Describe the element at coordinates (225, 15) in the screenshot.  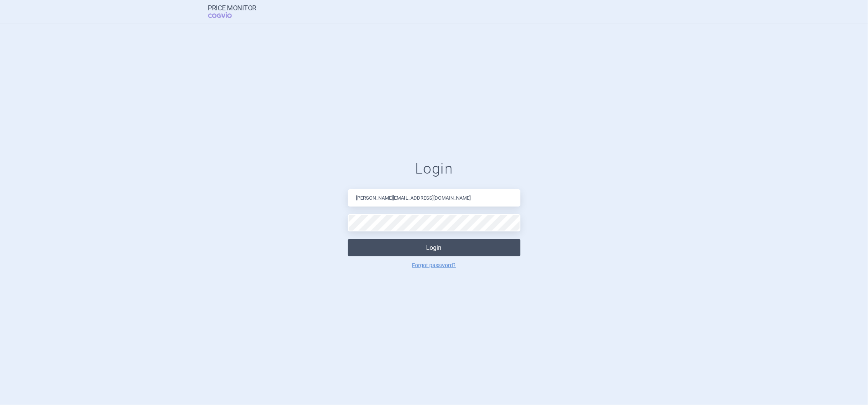
I see `span: COGVIO` at that location.